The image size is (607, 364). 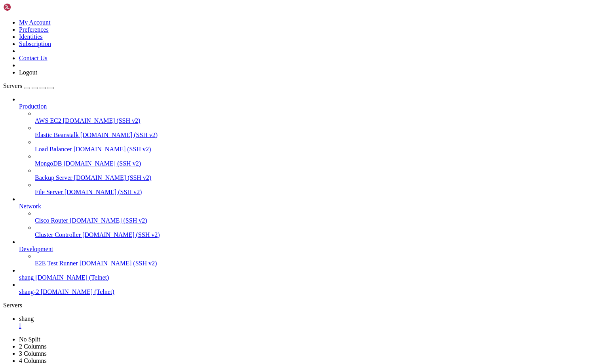 What do you see at coordinates (312, 253) in the screenshot?
I see `li: Development` at bounding box center [312, 253].